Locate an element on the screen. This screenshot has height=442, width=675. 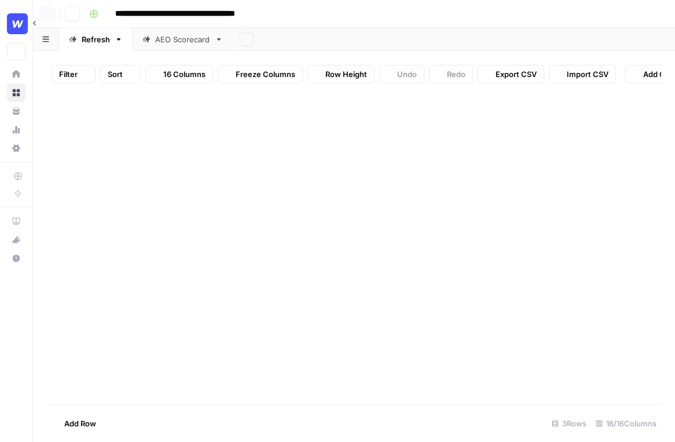
button: Redo is located at coordinates (451, 74).